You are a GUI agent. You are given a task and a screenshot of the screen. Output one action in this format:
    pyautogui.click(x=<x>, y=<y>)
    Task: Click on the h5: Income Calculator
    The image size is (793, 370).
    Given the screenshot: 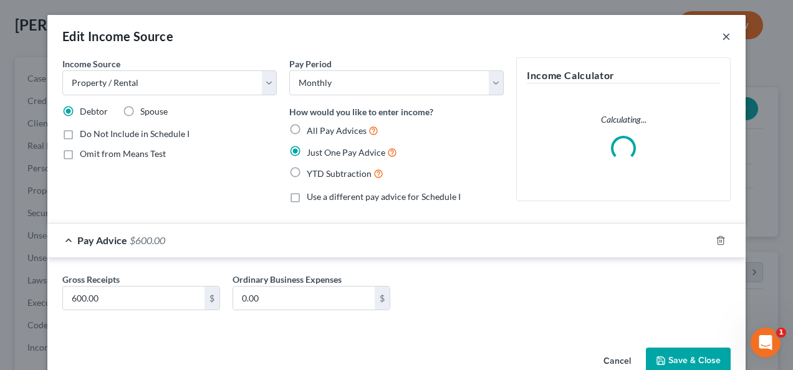 What is the action you would take?
    pyautogui.click(x=624, y=75)
    